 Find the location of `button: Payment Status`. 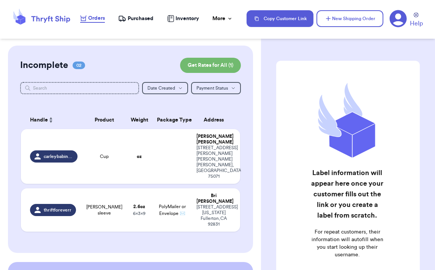

button: Payment Status is located at coordinates (216, 88).